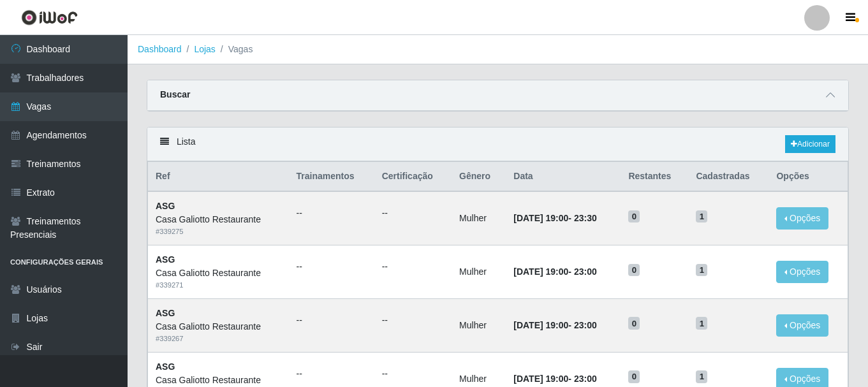 This screenshot has width=868, height=387. I want to click on div: # 339271, so click(218, 285).